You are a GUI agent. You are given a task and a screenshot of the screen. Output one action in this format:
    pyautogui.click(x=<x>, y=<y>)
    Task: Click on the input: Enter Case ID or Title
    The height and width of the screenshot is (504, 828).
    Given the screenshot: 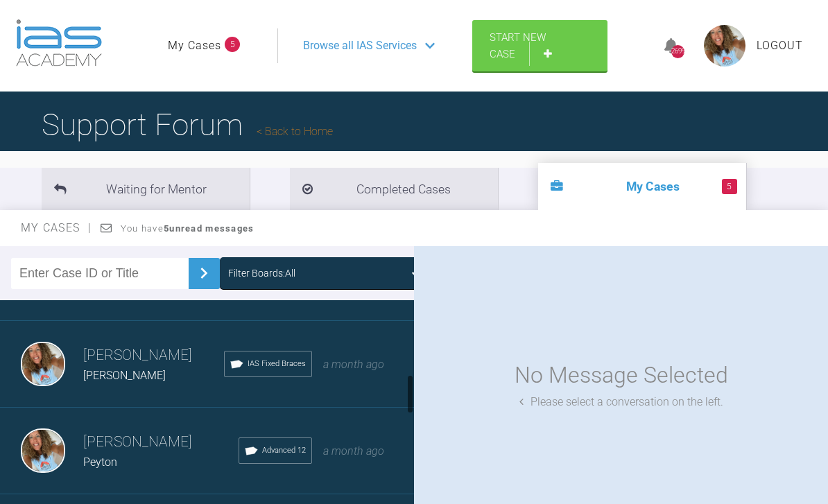 What is the action you would take?
    pyautogui.click(x=100, y=273)
    